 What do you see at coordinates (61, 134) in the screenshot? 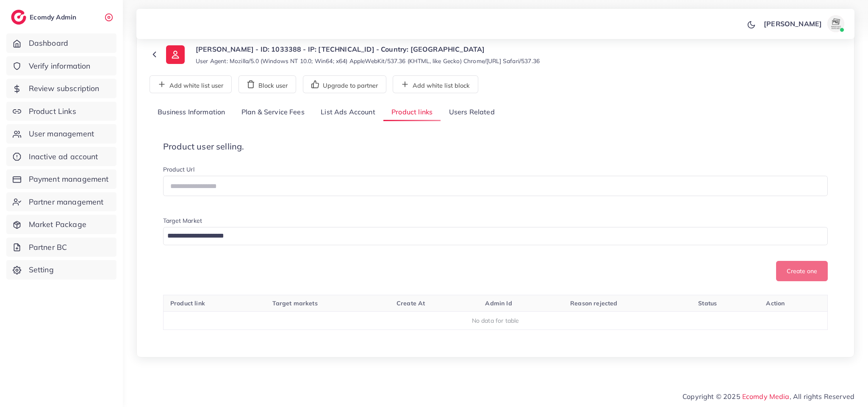
I see `a: User management` at bounding box center [61, 134].